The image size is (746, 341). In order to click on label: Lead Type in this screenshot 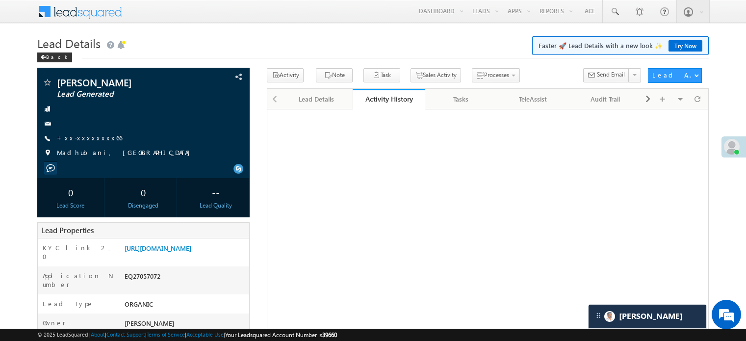, I will do `click(68, 304)`.